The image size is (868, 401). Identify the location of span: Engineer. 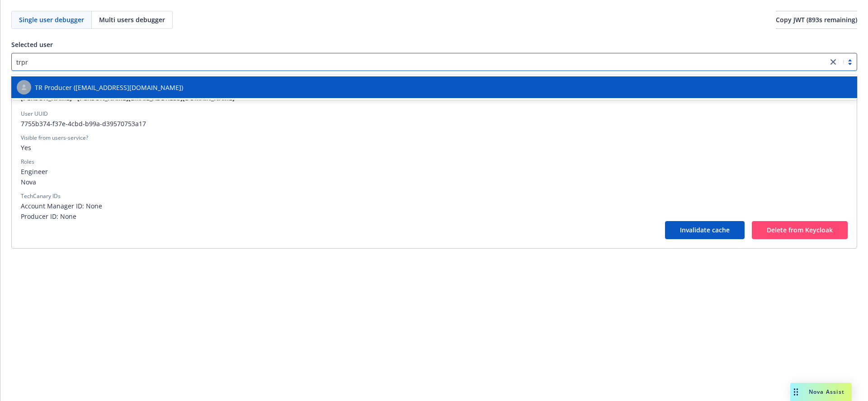
(434, 172).